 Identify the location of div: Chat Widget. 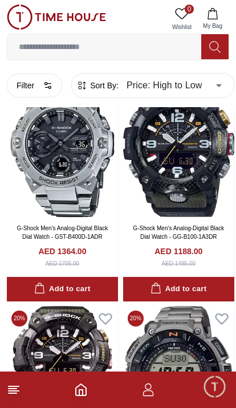
(215, 387).